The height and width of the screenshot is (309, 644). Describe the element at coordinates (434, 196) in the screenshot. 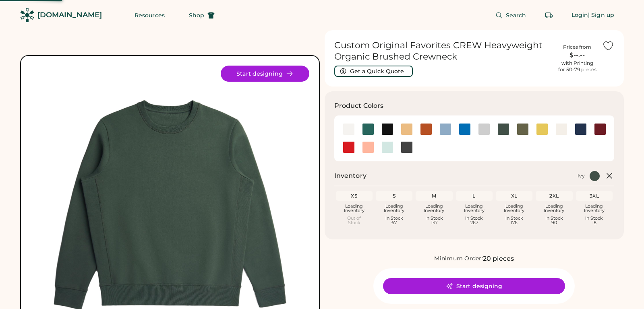

I see `div: M` at that location.